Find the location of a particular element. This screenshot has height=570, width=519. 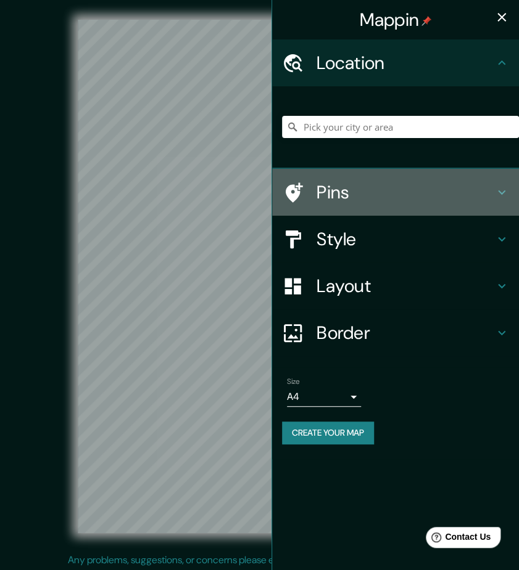

img: pin-icon.png is located at coordinates (426, 21).